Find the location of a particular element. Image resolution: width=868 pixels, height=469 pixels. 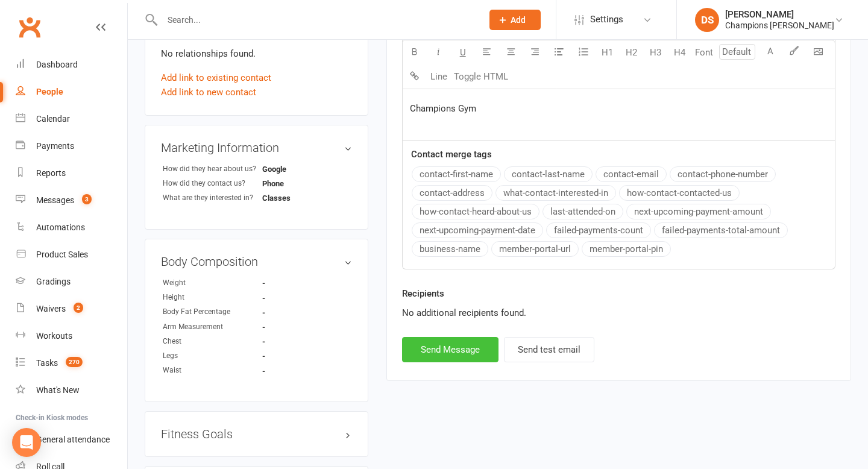

div: Tasks is located at coordinates (47, 363).